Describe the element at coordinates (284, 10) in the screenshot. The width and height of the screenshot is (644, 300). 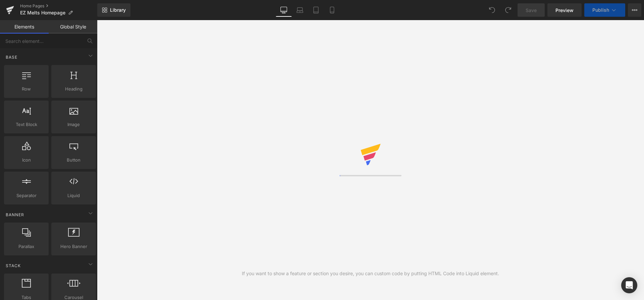
I see `a: Desktop` at that location.